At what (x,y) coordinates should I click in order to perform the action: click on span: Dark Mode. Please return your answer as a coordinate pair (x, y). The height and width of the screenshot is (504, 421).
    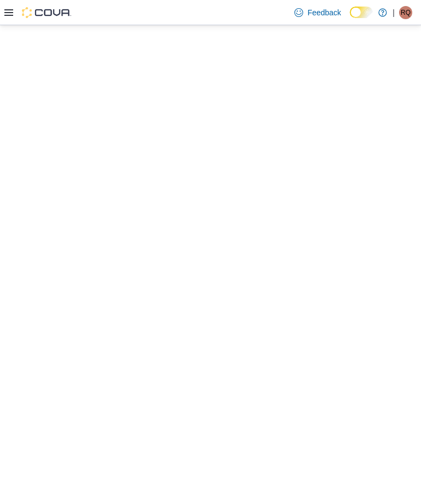
    Looking at the image, I should click on (350, 18).